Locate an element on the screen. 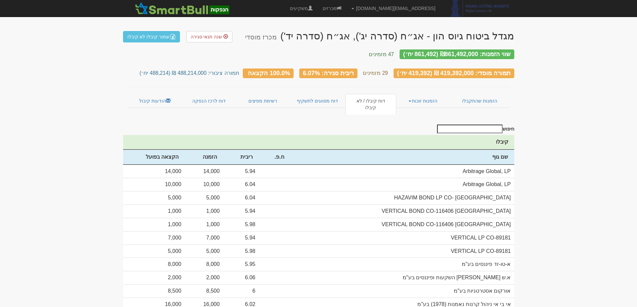  th: שם גוף is located at coordinates (402, 157).